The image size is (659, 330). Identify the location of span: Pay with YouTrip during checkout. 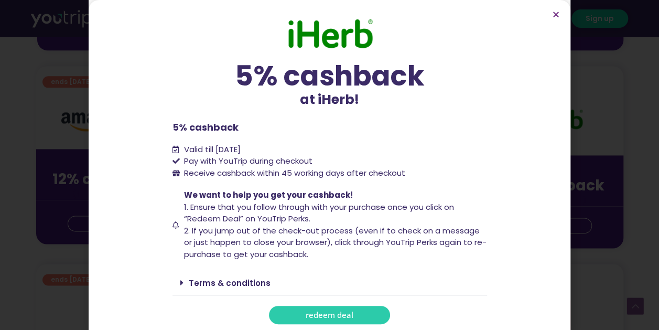
(247, 161).